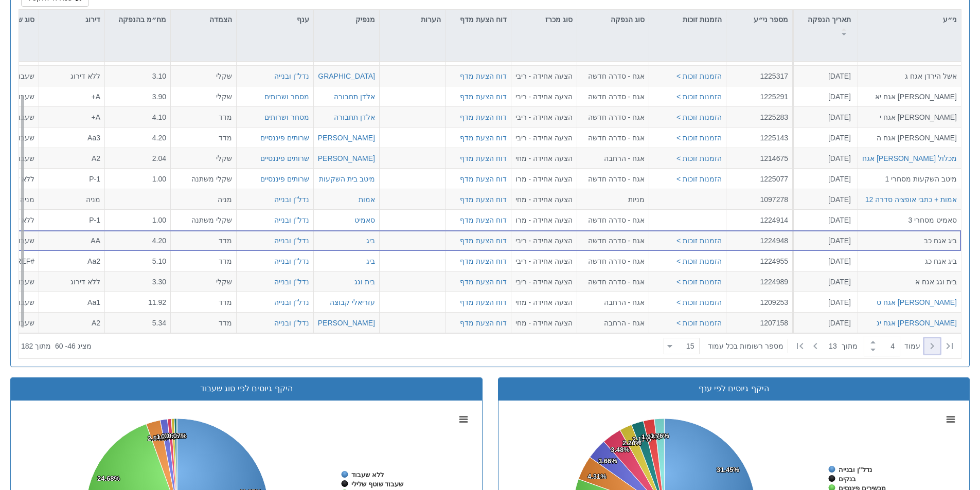  I want to click on tspan: 3.48%, so click(620, 449).